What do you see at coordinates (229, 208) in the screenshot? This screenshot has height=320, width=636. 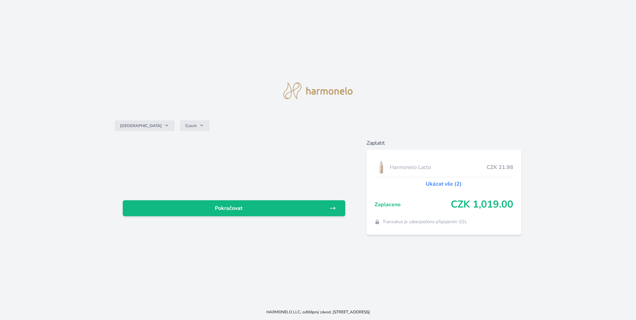 I see `span: Pokračovat` at bounding box center [229, 208].